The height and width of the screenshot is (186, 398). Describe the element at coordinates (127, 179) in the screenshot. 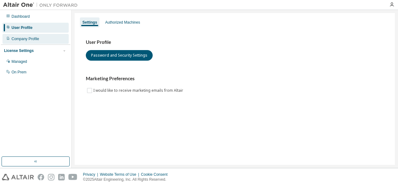

I see `p: © 2025 Altair Engineering, Inc. All Rights Reserved.` at that location.